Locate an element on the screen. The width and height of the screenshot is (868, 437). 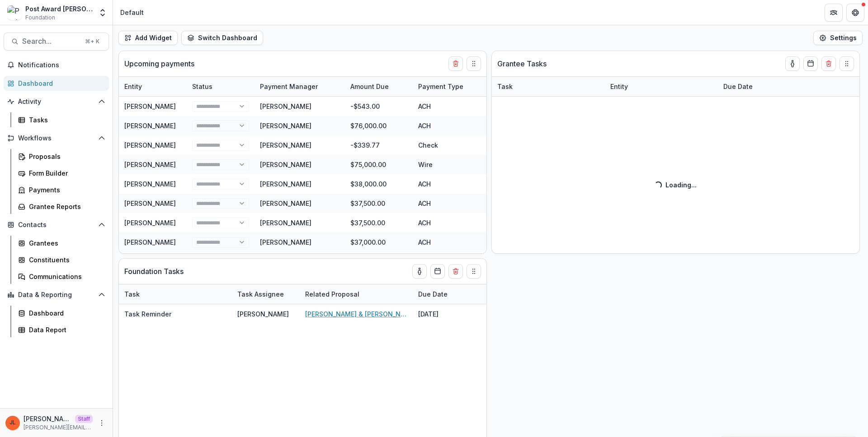
button: Calendar is located at coordinates (437, 271).